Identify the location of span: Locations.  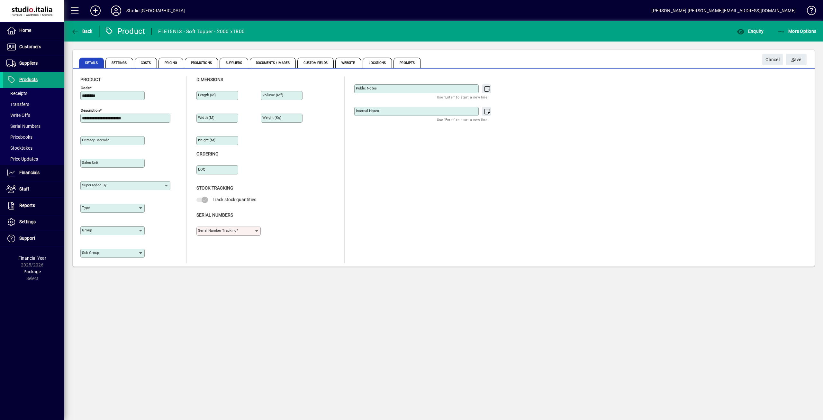
(377, 63).